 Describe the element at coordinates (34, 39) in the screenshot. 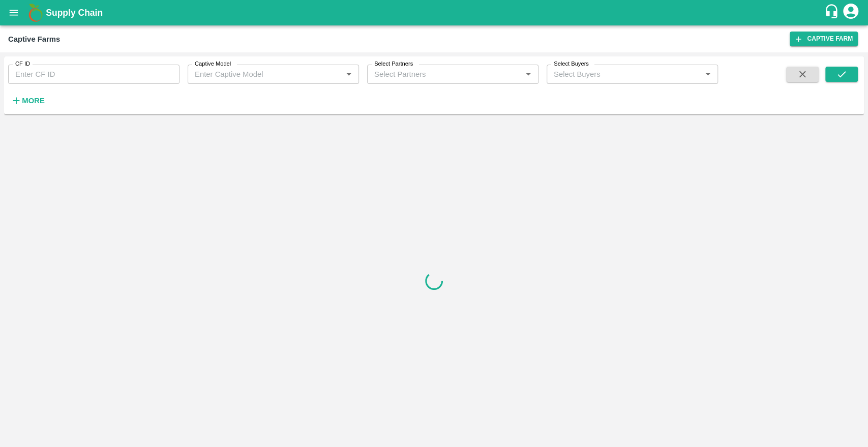

I see `div: Captive Farms` at that location.